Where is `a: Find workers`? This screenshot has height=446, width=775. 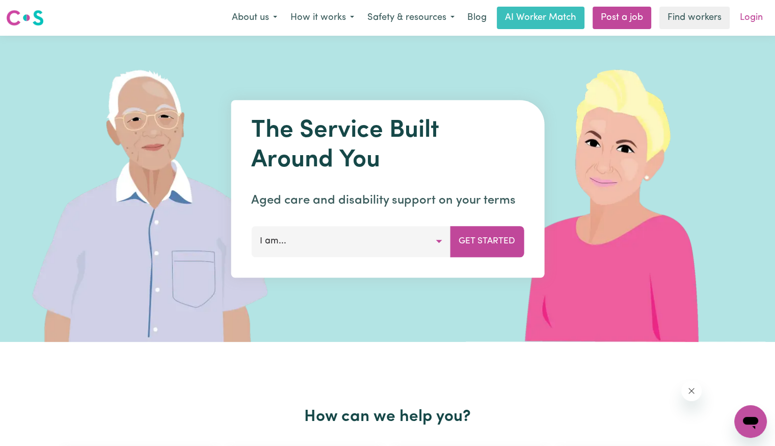 a: Find workers is located at coordinates (695, 18).